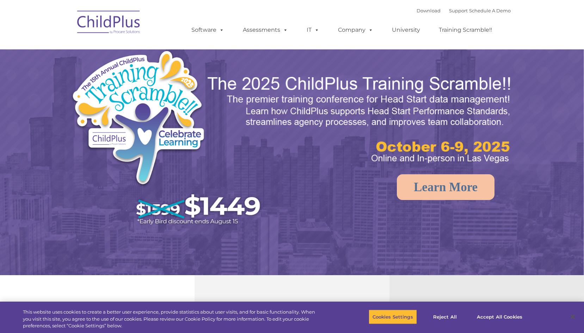 Image resolution: width=584 pixels, height=333 pixels. I want to click on a: IT, so click(313, 30).